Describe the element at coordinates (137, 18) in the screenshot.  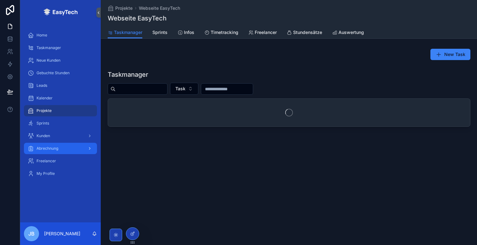
I see `h1: Webseite EasyTech` at that location.